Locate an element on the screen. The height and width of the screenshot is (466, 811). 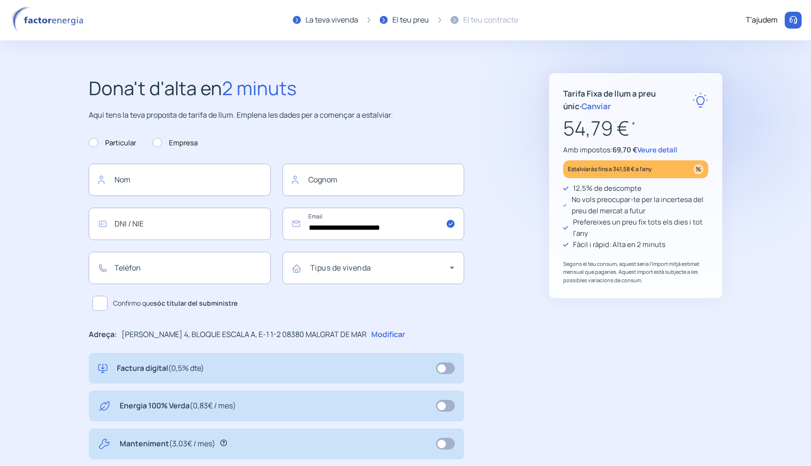
span: Confirmo que is located at coordinates (175, 304).